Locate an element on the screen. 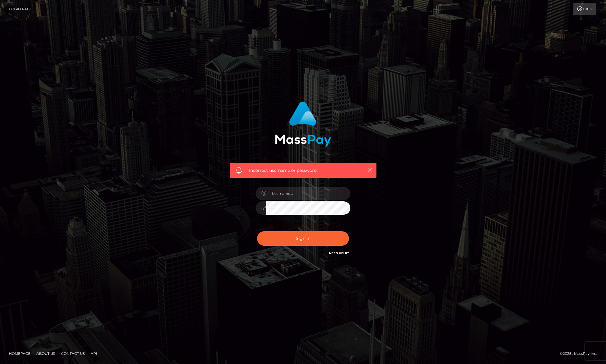  a: Homepage is located at coordinates (19, 353).